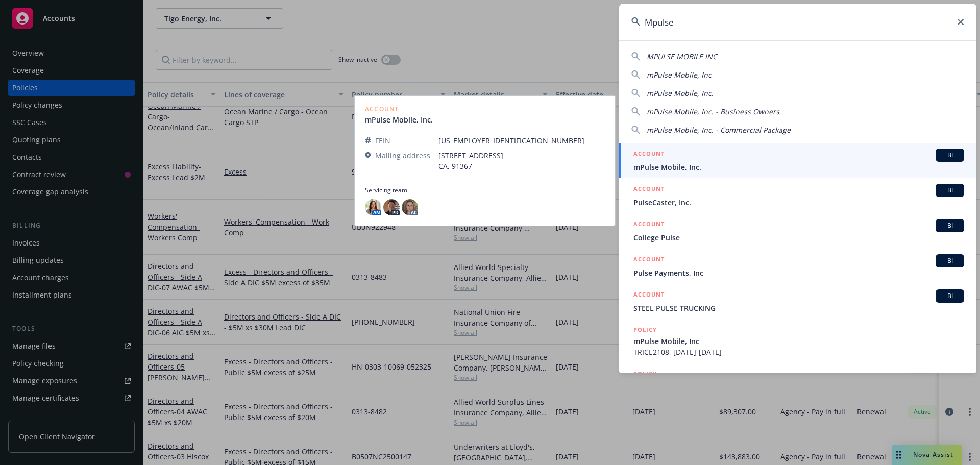  What do you see at coordinates (798, 385) in the screenshot?
I see `a: POLICY` at bounding box center [798, 385].